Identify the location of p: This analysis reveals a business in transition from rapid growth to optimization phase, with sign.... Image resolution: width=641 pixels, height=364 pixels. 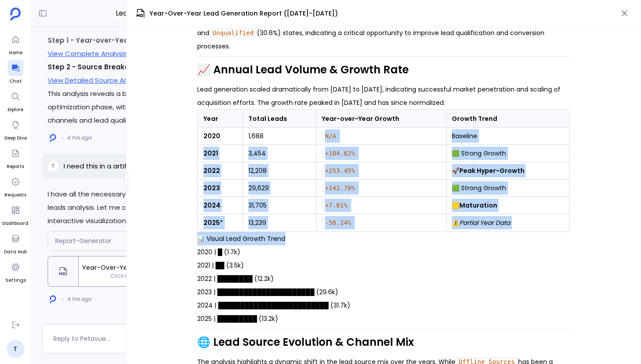
(165, 107).